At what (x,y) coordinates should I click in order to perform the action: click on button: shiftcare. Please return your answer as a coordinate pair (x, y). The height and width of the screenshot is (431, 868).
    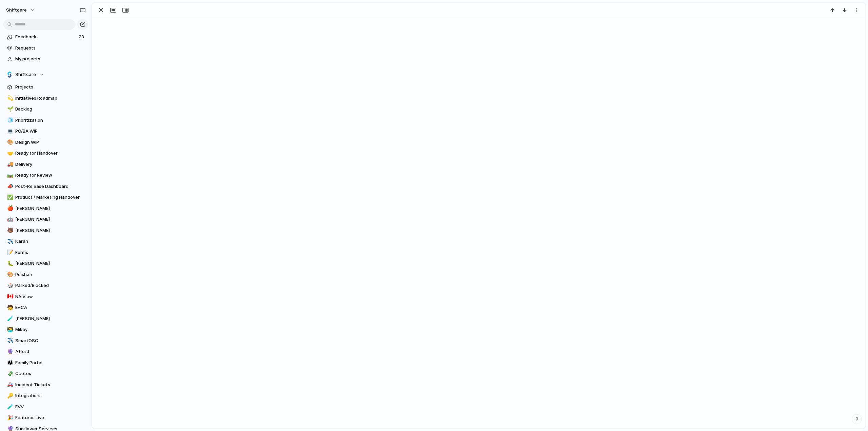
    Looking at the image, I should click on (21, 10).